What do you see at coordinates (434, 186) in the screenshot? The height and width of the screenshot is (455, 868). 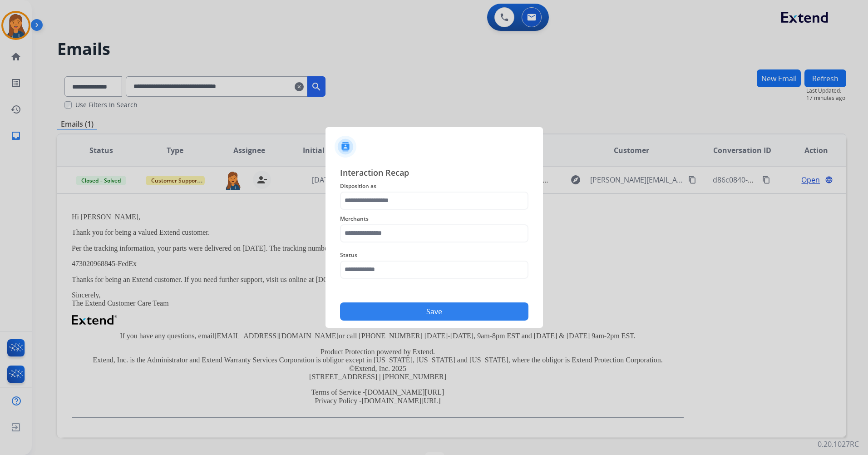 I see `span: Disposition as` at bounding box center [434, 186].